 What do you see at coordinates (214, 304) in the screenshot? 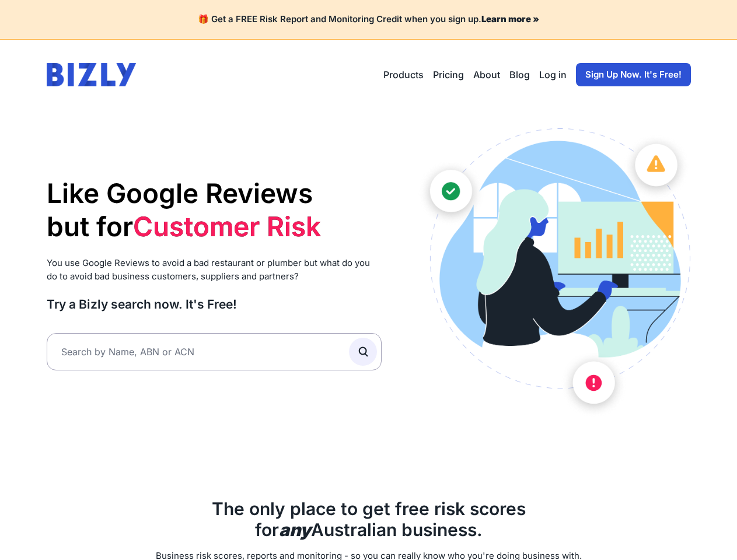
I see `h3: Try a Bizly search now. It's Free!` at bounding box center [214, 304].